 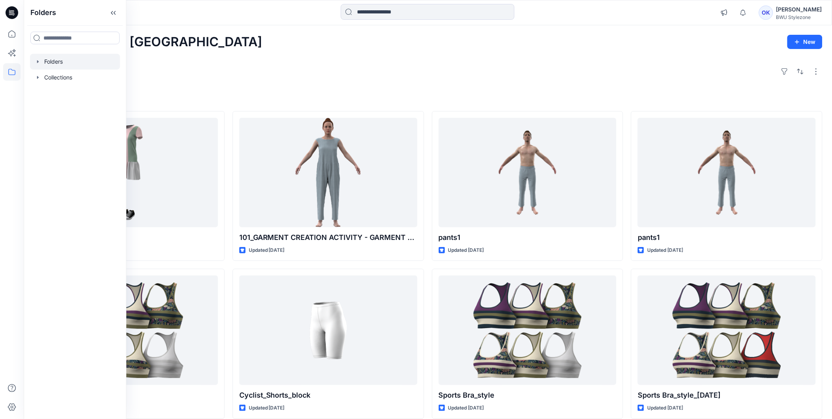 I want to click on p: 101_GARMENT CREATION ACTIVITY - GARMENT (COMPLETED SAMPLE), so click(x=328, y=237).